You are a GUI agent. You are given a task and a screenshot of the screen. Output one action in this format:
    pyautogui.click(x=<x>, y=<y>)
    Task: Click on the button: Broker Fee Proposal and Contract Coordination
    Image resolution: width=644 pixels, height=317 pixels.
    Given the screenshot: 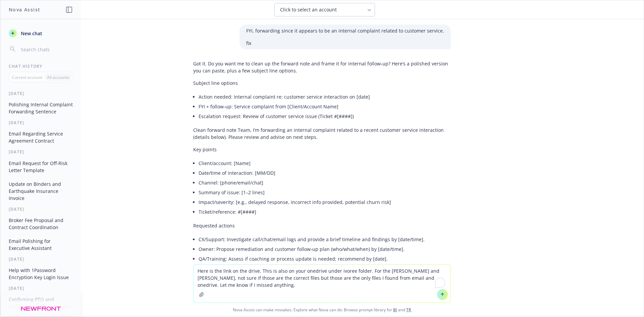 What is the action you would take?
    pyautogui.click(x=41, y=224)
    